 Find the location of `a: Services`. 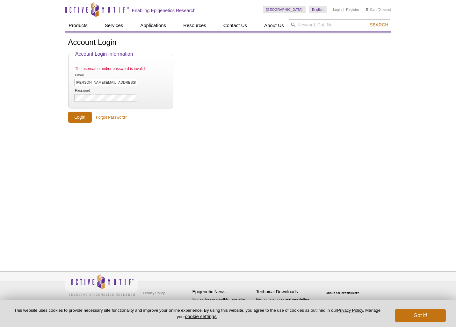

a: Services is located at coordinates (114, 25).